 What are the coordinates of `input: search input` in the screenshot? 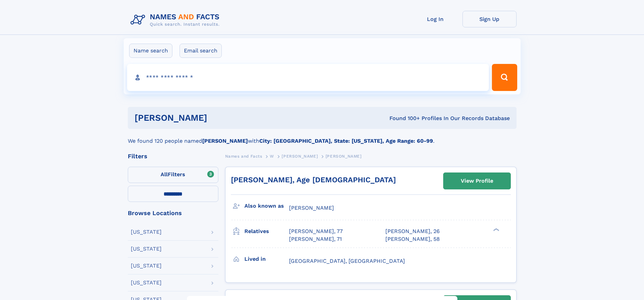 It's located at (308, 78).